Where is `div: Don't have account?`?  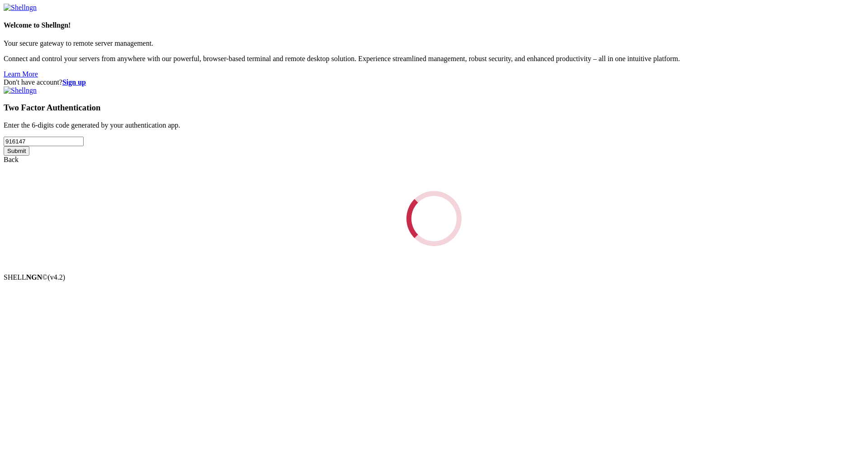 div: Don't have account? is located at coordinates (434, 83).